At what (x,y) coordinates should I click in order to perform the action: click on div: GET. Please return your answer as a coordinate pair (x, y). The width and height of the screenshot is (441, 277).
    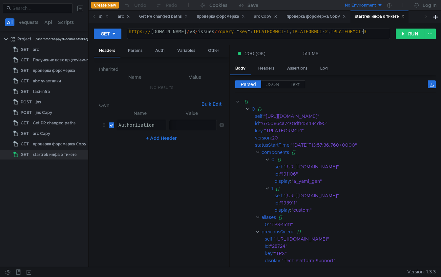
    Looking at the image, I should click on (105, 34).